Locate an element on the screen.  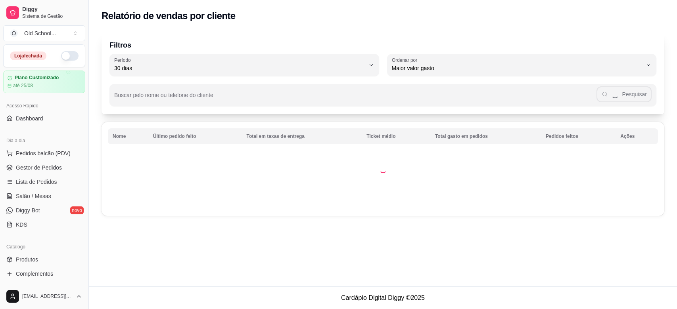
span: Complementos is located at coordinates (35, 274).